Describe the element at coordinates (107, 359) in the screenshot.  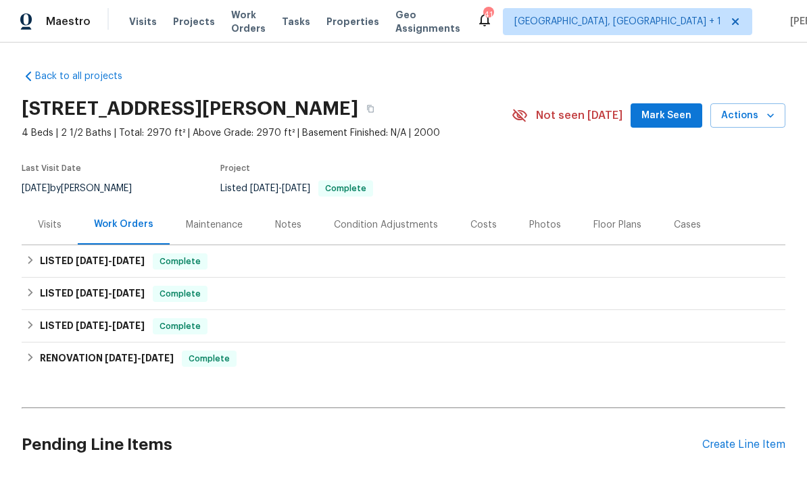
I see `h6: RENOVATION` at that location.